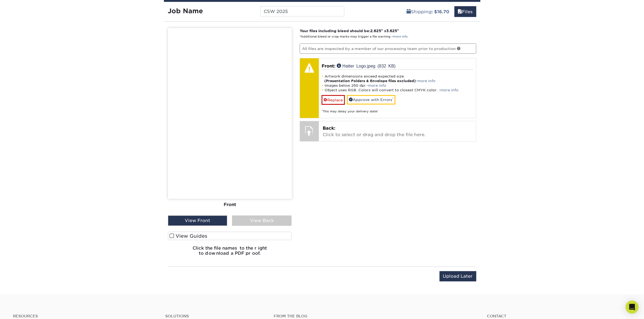 The width and height of the screenshot is (644, 319). What do you see at coordinates (302, 11) in the screenshot?
I see `input: Enter a job name` at bounding box center [302, 11].